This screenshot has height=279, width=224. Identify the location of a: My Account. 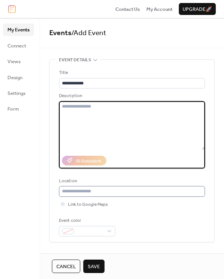
(159, 9).